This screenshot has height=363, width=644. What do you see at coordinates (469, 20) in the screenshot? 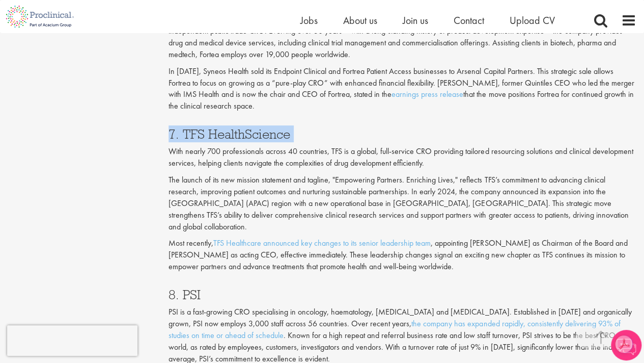
I see `span: Contact` at bounding box center [469, 20].